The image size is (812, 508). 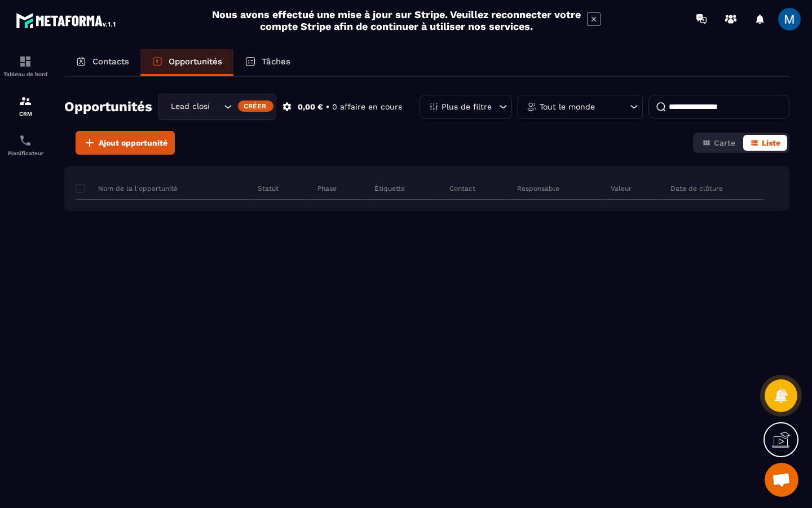 What do you see at coordinates (255, 106) in the screenshot?
I see `div: Créer` at bounding box center [255, 106].